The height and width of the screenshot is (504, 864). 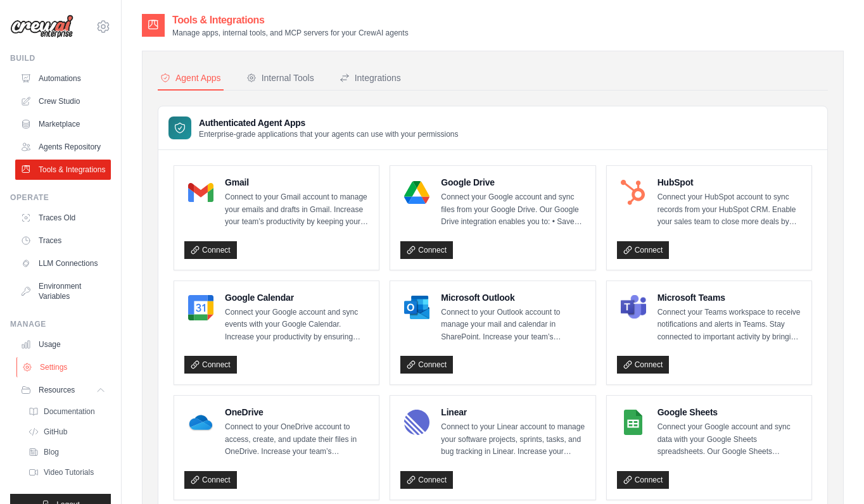 What do you see at coordinates (201, 193) in the screenshot?
I see `img: Gmail Logo` at bounding box center [201, 193].